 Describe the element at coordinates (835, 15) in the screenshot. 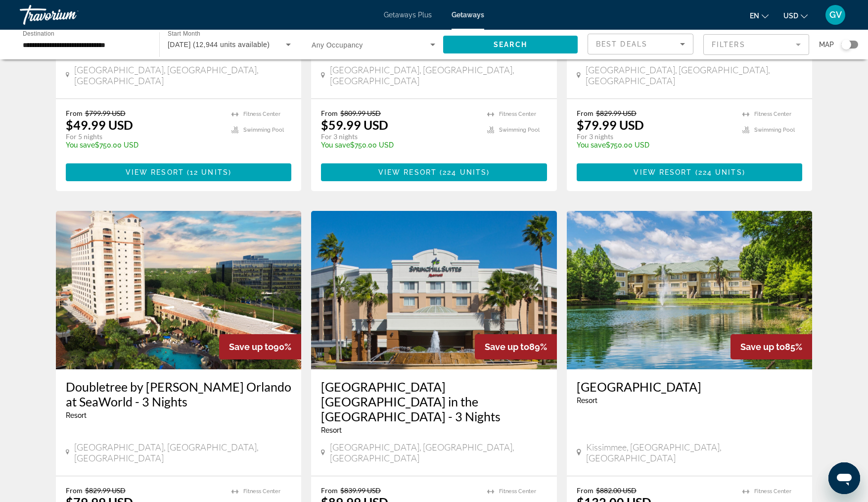

I see `span: GV` at that location.